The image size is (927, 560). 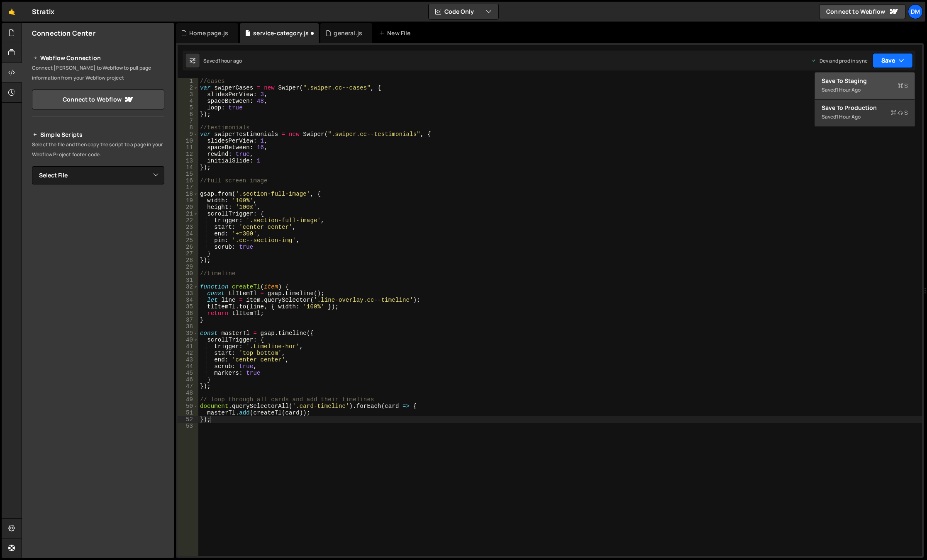 I want to click on div: 36, so click(x=188, y=314).